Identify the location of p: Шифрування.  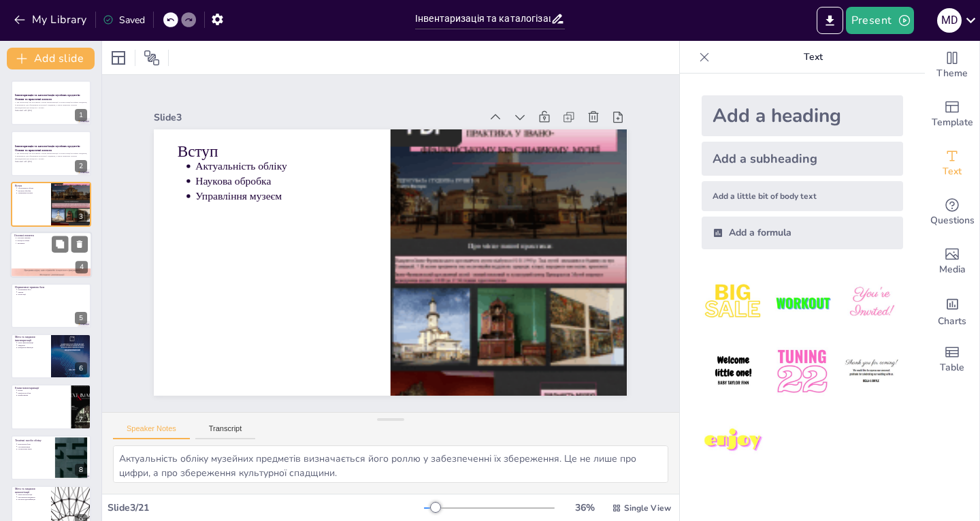
(43, 395).